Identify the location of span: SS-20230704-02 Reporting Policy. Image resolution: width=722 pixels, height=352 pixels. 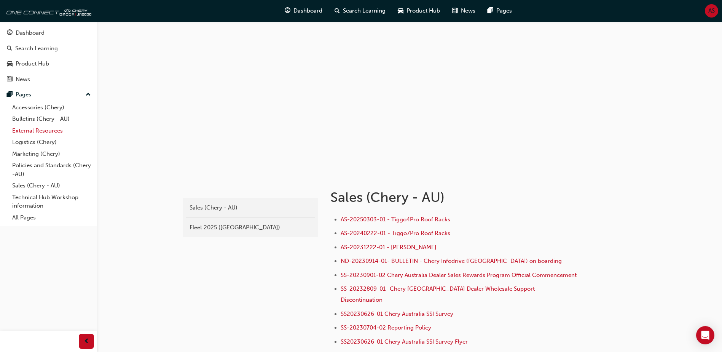
(386, 327).